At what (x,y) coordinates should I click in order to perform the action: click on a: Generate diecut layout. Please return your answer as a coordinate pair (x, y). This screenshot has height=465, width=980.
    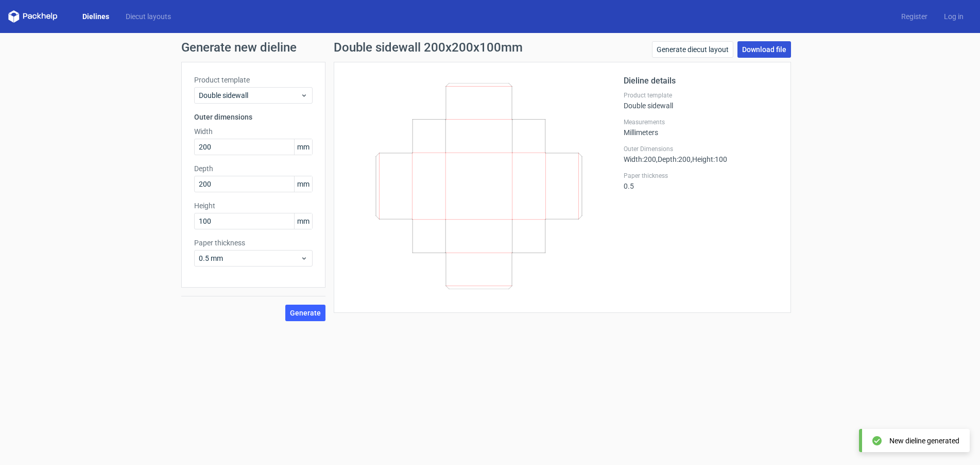
    Looking at the image, I should click on (692, 50).